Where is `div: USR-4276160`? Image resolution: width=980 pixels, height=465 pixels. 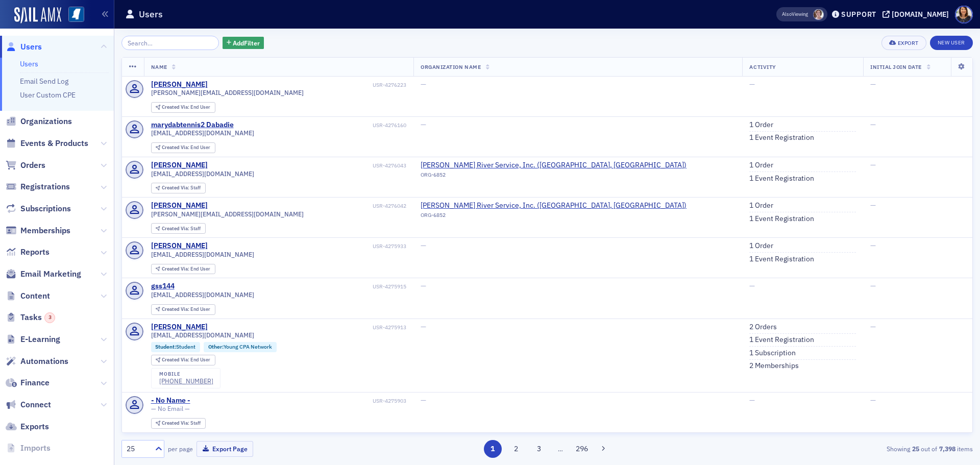 div: USR-4276160 is located at coordinates (321, 125).